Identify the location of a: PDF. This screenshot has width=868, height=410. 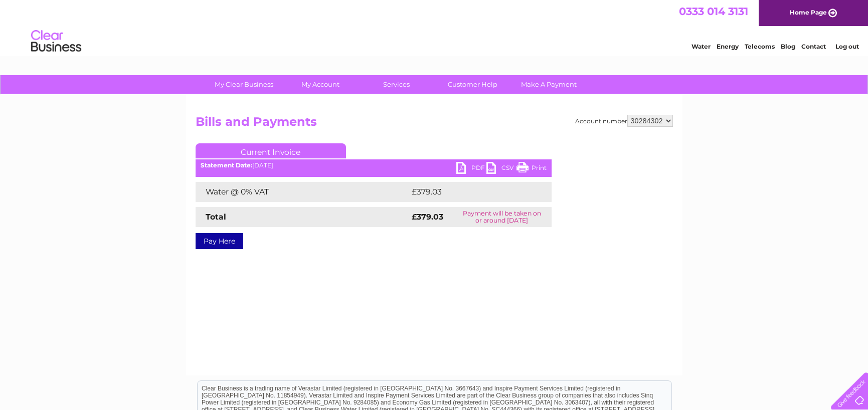
(471, 169).